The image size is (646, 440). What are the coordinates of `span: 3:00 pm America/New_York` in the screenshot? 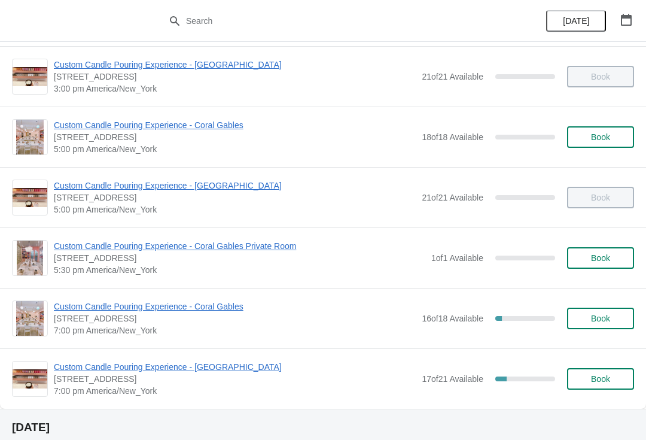 It's located at (235, 89).